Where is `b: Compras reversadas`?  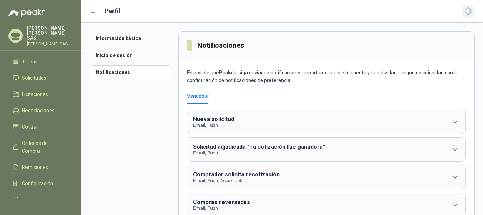 b: Compras reversadas is located at coordinates (222, 202).